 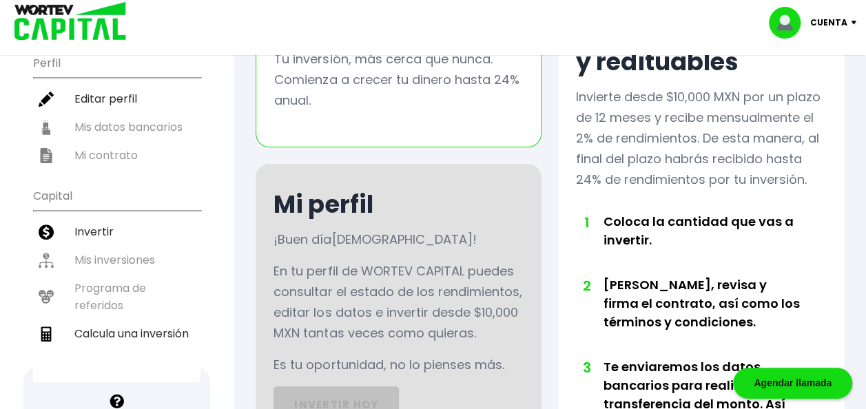 I want to click on ul: Perfil, so click(x=116, y=108).